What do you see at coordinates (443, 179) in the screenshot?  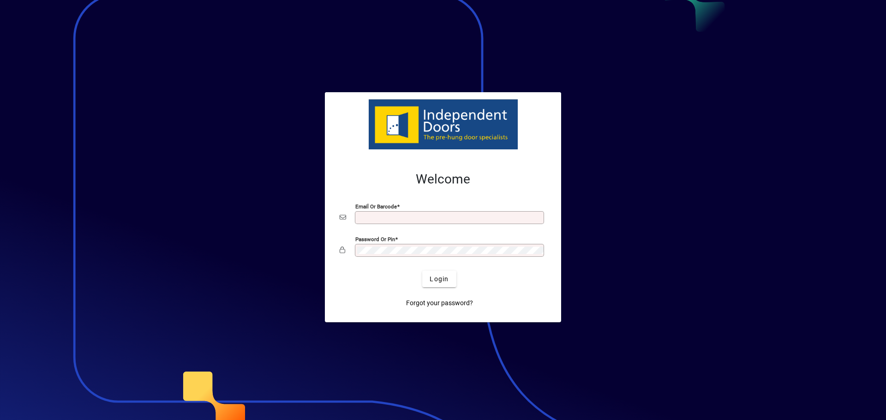 I see `h2: Welcome` at bounding box center [443, 179].